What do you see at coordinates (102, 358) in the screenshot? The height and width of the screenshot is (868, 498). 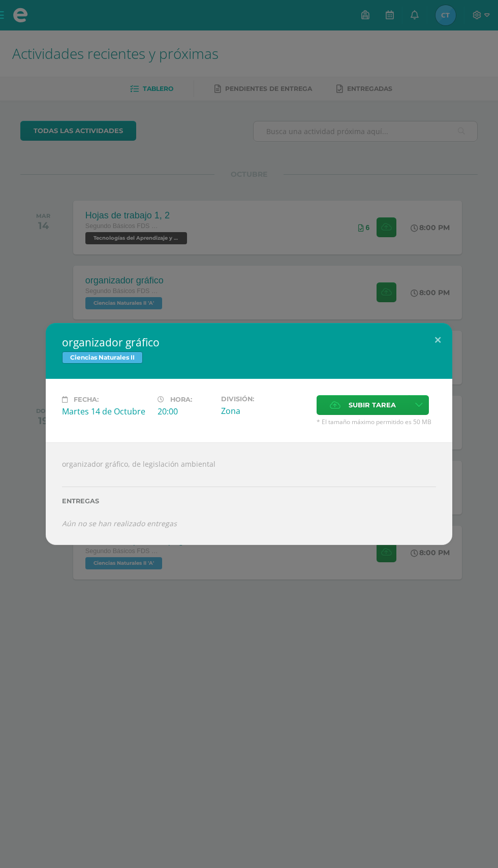 I see `span: Ciencias Naturales II` at bounding box center [102, 358].